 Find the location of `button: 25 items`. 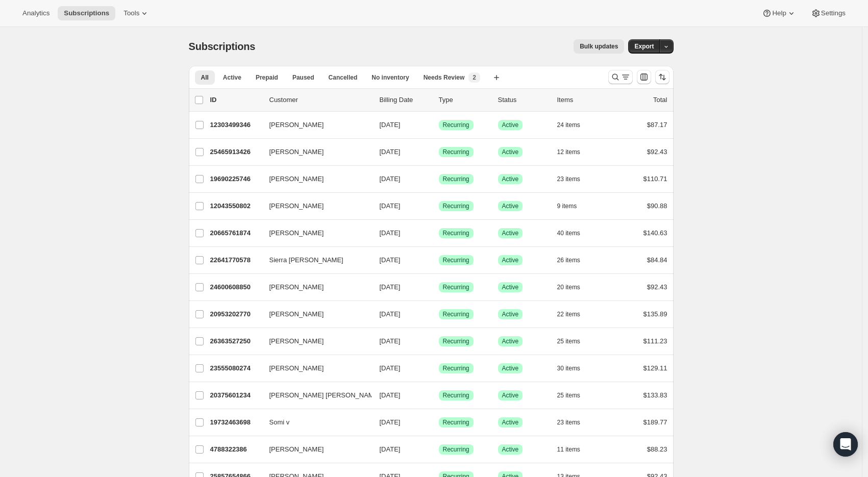

button: 25 items is located at coordinates (574, 341).